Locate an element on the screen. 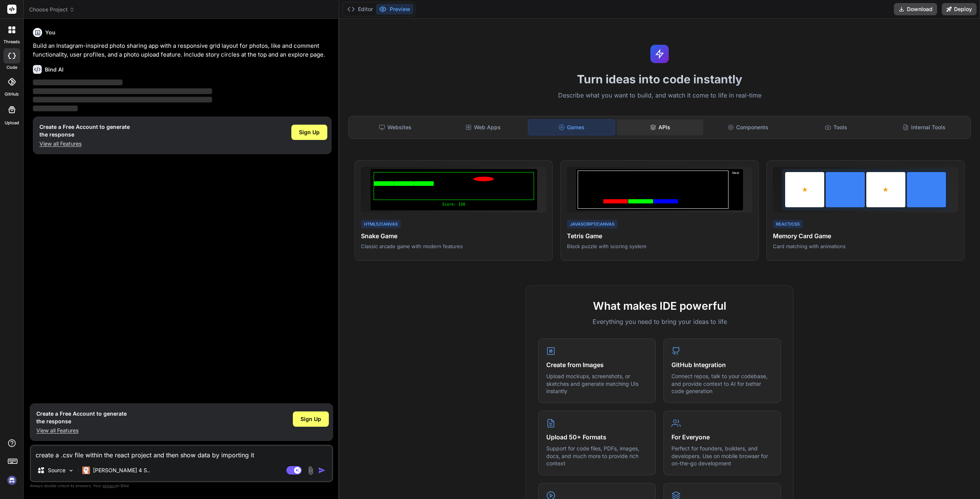 Image resolution: width=980 pixels, height=499 pixels. div: Web Apps is located at coordinates (483, 127).